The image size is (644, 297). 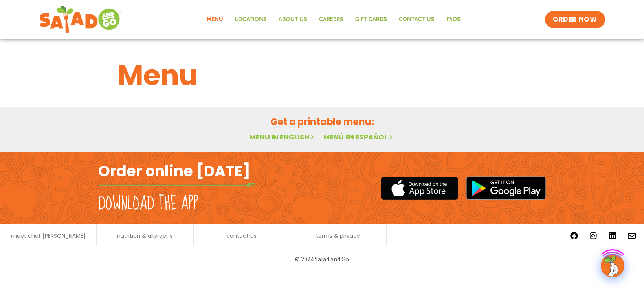 What do you see at coordinates (371, 20) in the screenshot?
I see `a: GIFT CARDS` at bounding box center [371, 20].